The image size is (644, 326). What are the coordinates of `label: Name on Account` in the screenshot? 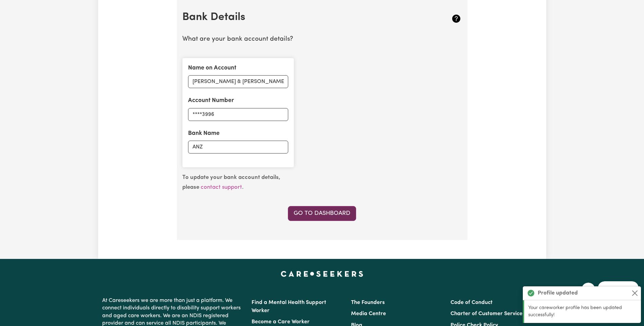 It's located at (212, 68).